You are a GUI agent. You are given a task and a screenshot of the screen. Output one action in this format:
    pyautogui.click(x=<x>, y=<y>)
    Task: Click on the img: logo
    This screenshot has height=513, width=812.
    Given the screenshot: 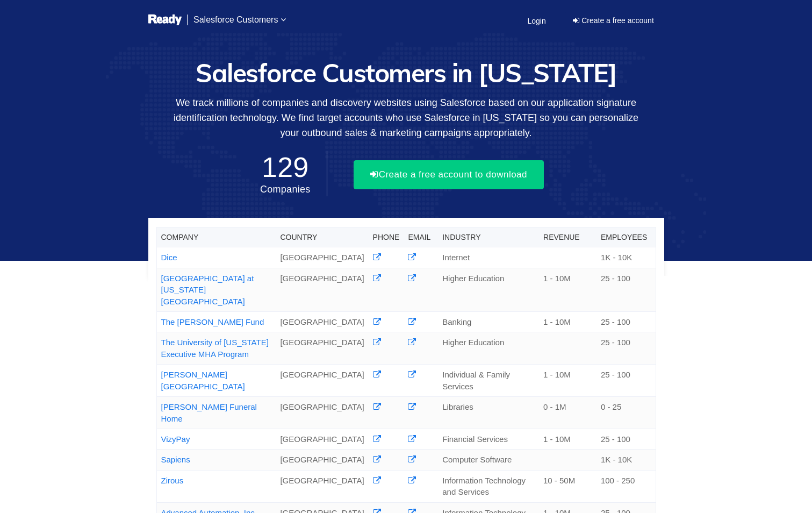 What is the action you would take?
    pyautogui.click(x=165, y=20)
    